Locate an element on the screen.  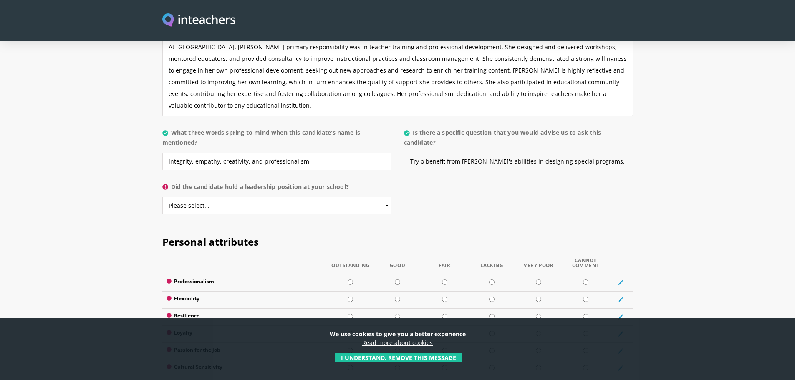
label: What three words spring to mind when this candidate’s name is mentioned? is located at coordinates (277, 140).